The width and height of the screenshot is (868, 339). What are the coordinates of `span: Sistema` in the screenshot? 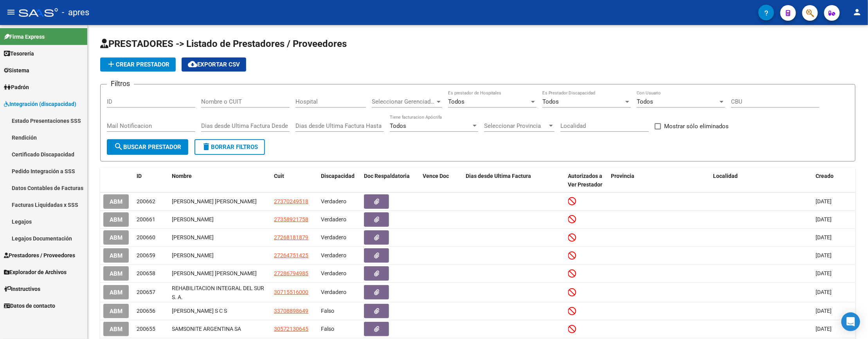 It's located at (17, 70).